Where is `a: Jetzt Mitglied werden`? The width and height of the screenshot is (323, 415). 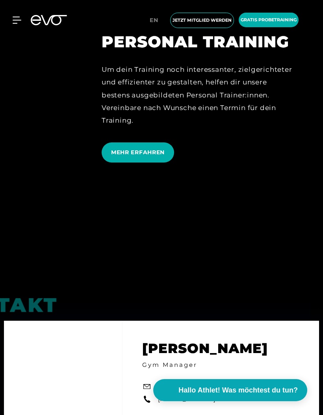 a: Jetzt Mitglied werden is located at coordinates (202, 20).